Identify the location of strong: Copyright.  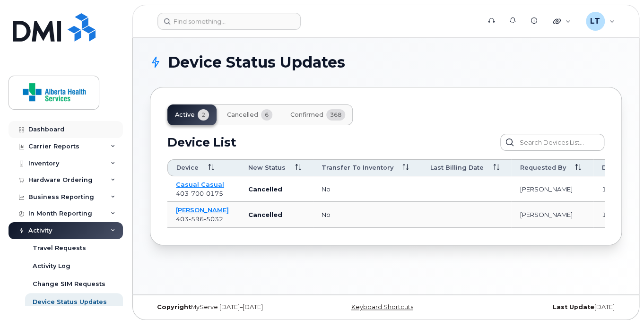
(174, 307).